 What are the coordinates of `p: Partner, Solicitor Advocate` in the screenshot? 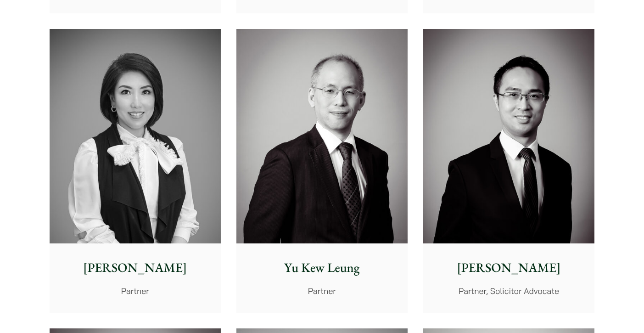 It's located at (509, 291).